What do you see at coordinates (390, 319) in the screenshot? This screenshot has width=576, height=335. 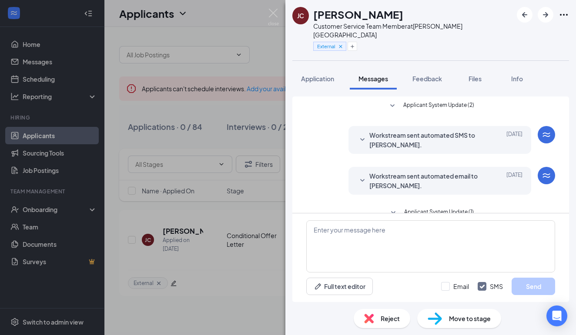 I see `span: Reject` at bounding box center [390, 319].